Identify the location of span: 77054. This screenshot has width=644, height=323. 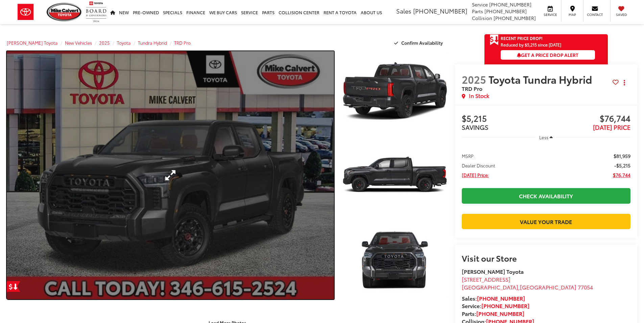
(585, 286).